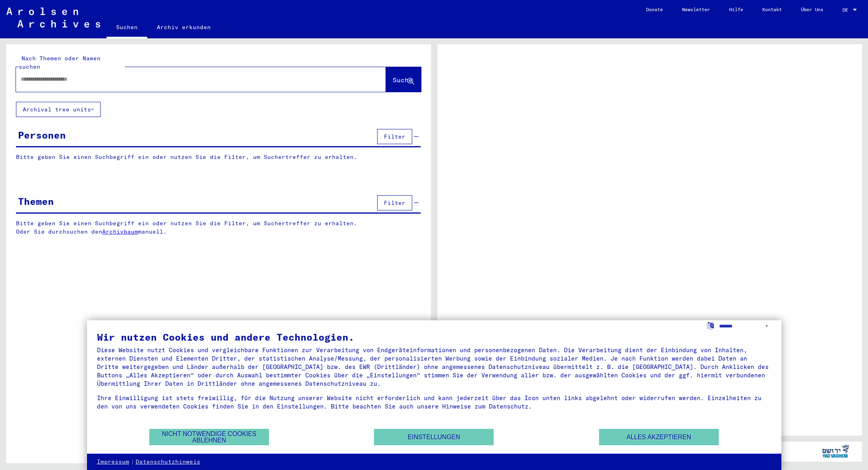 The height and width of the screenshot is (470, 868). I want to click on mat-label: Nach Themen oder Namen suchen, so click(60, 62).